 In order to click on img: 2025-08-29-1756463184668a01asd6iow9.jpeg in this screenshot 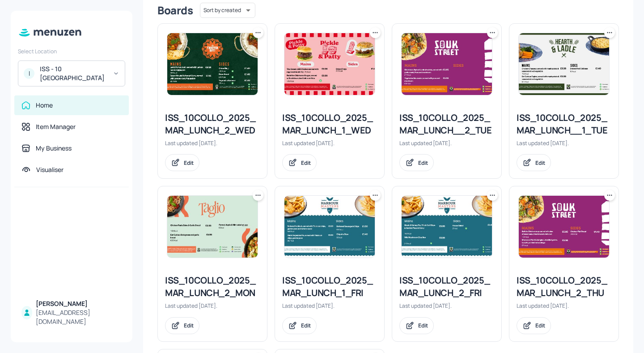, I will do `click(447, 227)`.